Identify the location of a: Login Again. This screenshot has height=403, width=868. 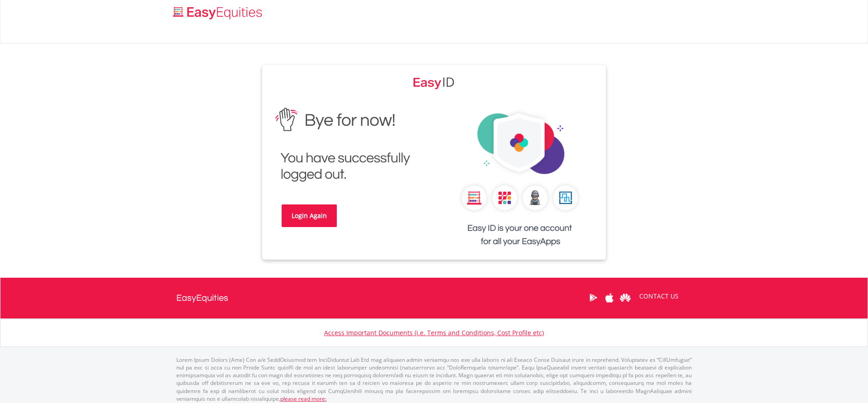
(309, 216).